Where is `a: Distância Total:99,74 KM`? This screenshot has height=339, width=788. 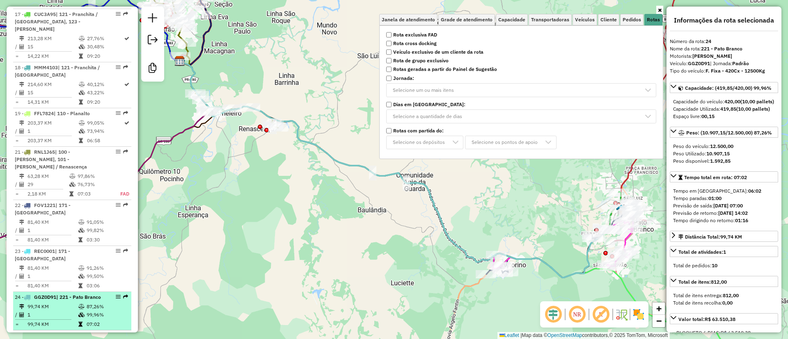
a: Distância Total:99,74 KM is located at coordinates (724, 236).